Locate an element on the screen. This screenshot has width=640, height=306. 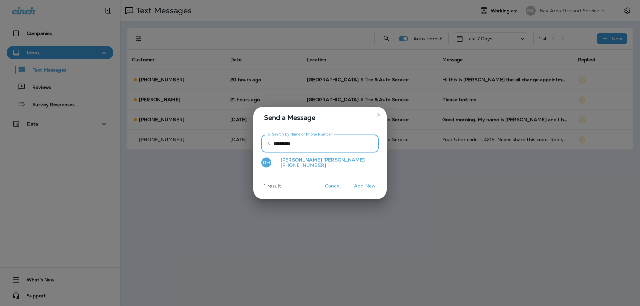
div: DH is located at coordinates (266, 163).